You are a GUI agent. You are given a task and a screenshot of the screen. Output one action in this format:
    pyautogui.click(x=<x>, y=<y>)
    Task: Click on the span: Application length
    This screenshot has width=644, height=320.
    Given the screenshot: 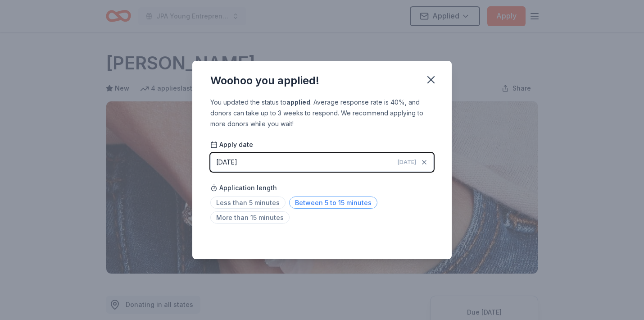 What is the action you would take?
    pyautogui.click(x=243, y=188)
    